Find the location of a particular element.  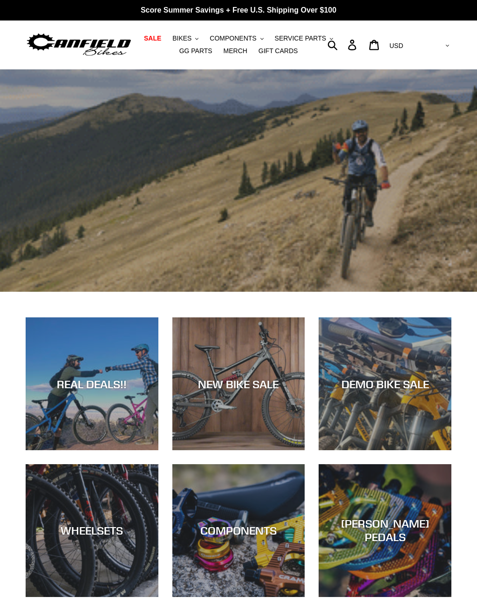

div: NEW BIKE SALE is located at coordinates (238, 383).